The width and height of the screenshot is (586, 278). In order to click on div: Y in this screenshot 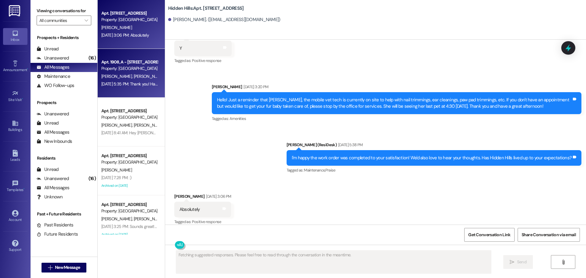, I will do `click(181, 48)`.